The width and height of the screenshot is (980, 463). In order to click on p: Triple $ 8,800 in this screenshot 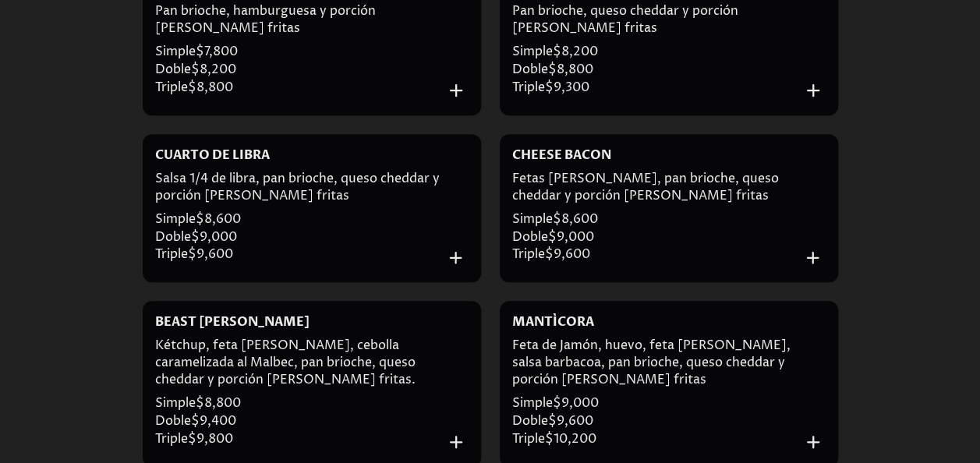, I will do `click(299, 87)`.